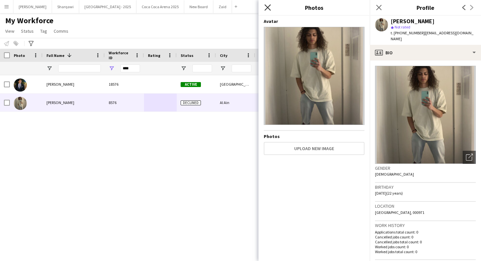 Image resolution: width=481 pixels, height=261 pixels. What do you see at coordinates (426, 252) in the screenshot?
I see `p: Worked jobs total count: 0` at bounding box center [426, 252].